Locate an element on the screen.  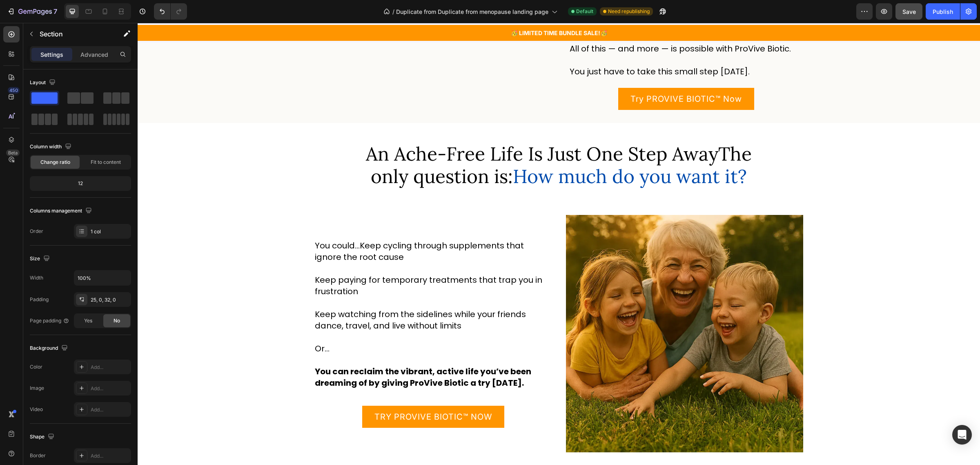
p: Advanced is located at coordinates (94, 54).